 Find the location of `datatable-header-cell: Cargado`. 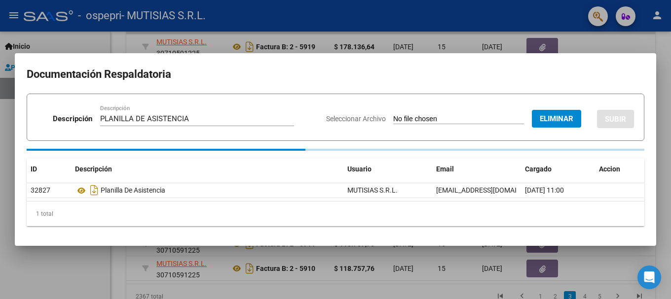

datatable-header-cell: Cargado is located at coordinates (558, 169).